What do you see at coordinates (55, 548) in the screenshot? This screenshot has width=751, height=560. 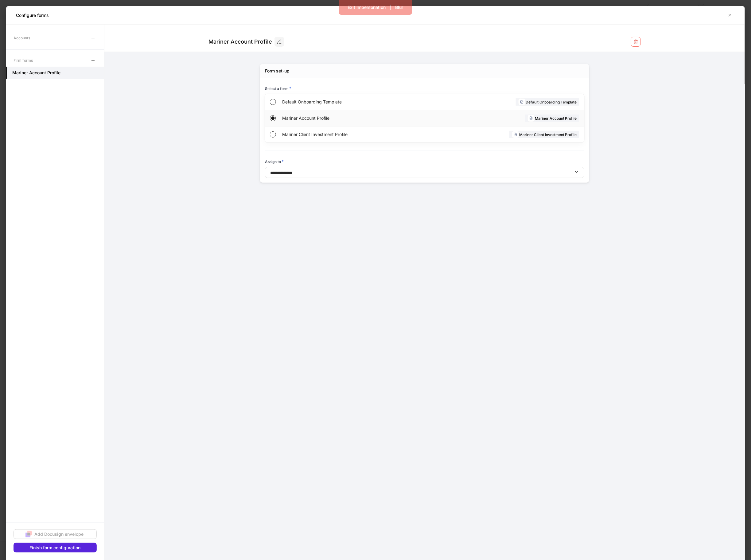 I see `div: Finish form configuration` at bounding box center [55, 548].